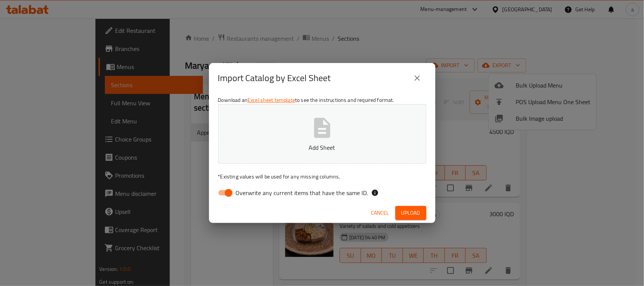 The image size is (644, 286). What do you see at coordinates (302, 193) in the screenshot?
I see `span: Overwrite any current items that have the same ID.` at bounding box center [302, 193].